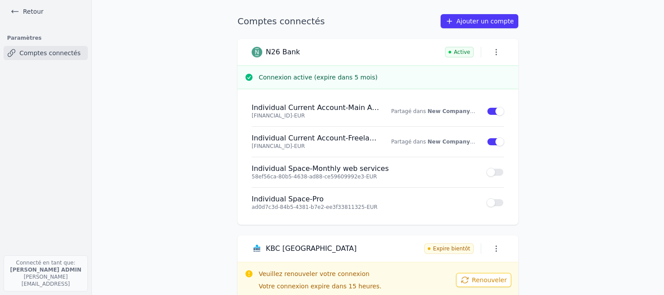 The image size is (664, 295). What do you see at coordinates (459, 52) in the screenshot?
I see `span: Active` at bounding box center [459, 52].